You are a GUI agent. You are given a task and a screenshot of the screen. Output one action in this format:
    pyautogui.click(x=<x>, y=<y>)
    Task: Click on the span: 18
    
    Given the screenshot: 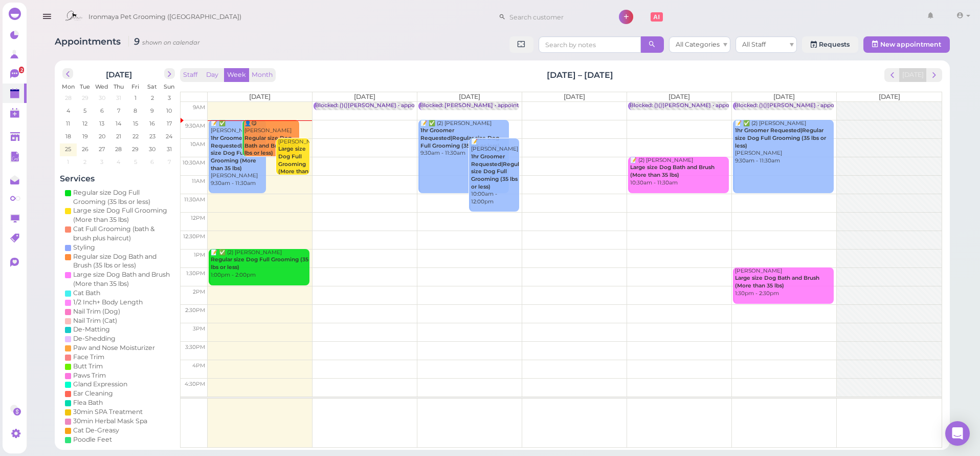 What is the action you would take?
    pyautogui.click(x=68, y=136)
    